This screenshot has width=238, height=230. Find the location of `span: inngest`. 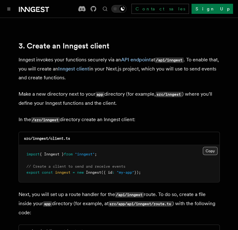

span: inngest is located at coordinates (63, 172).